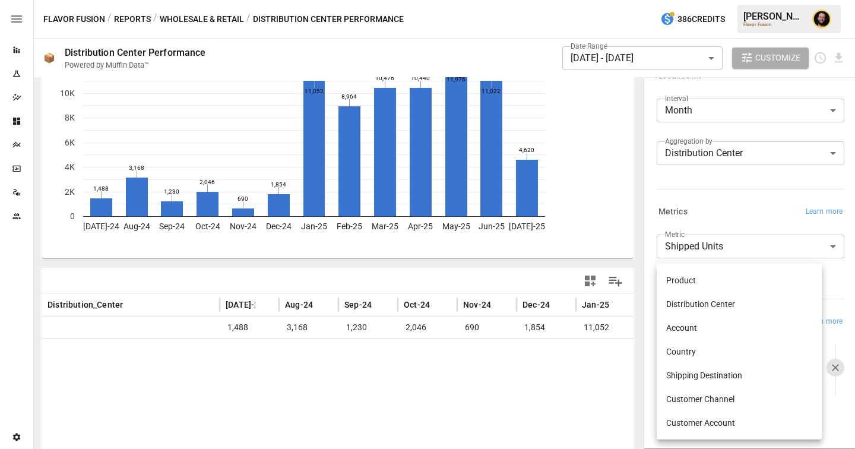 The height and width of the screenshot is (449, 855). What do you see at coordinates (739, 423) in the screenshot?
I see `li: Customer Account` at bounding box center [739, 423].